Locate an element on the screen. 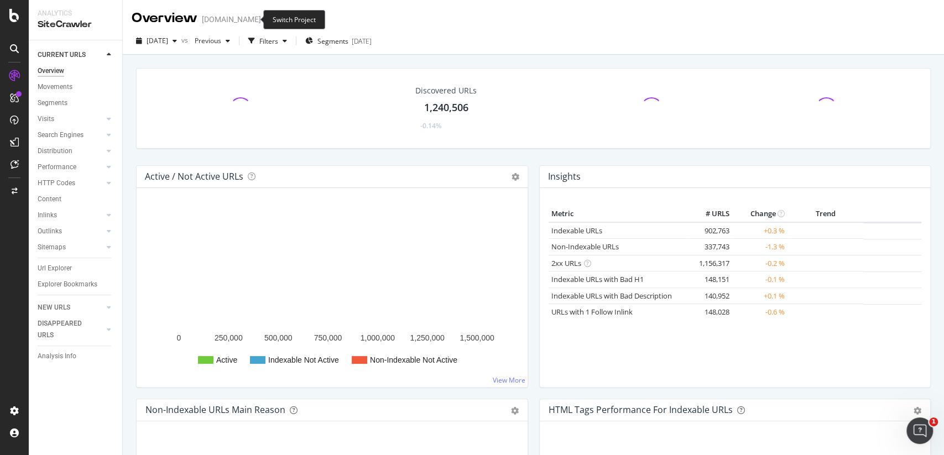 The height and width of the screenshot is (455, 944). a: URLs with 1 Follow Inlink is located at coordinates (592, 312).